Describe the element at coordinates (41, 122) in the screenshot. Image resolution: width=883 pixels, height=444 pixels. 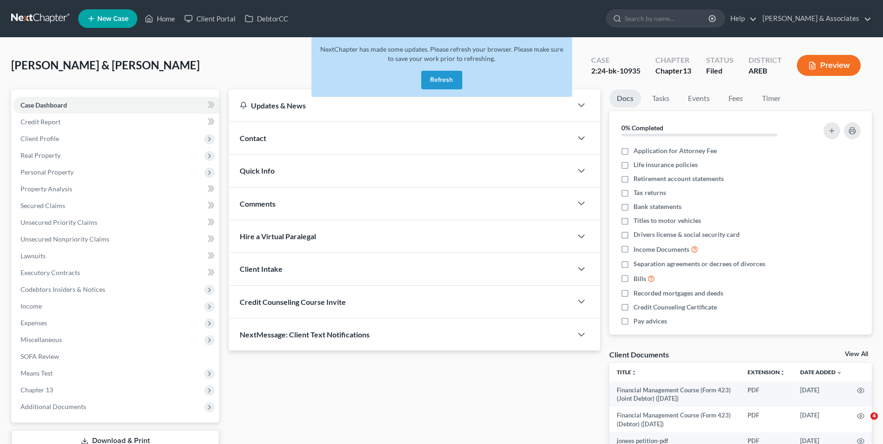
I see `span: Credit Report` at that location.